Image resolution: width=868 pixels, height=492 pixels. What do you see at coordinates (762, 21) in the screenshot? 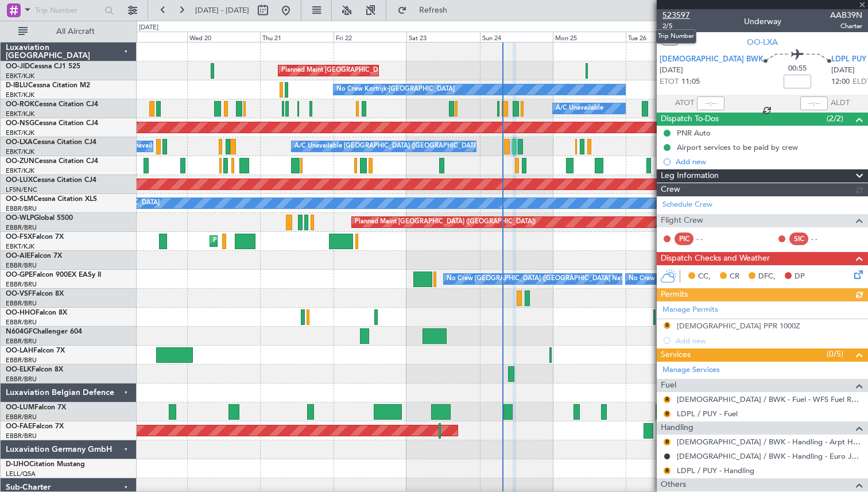
I see `div: Underway` at bounding box center [762, 21].